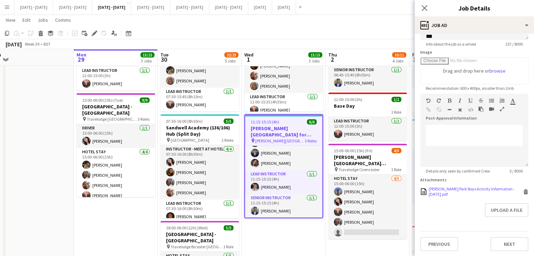 This screenshot has width=534, height=256. I want to click on button: Previous, so click(439, 245).